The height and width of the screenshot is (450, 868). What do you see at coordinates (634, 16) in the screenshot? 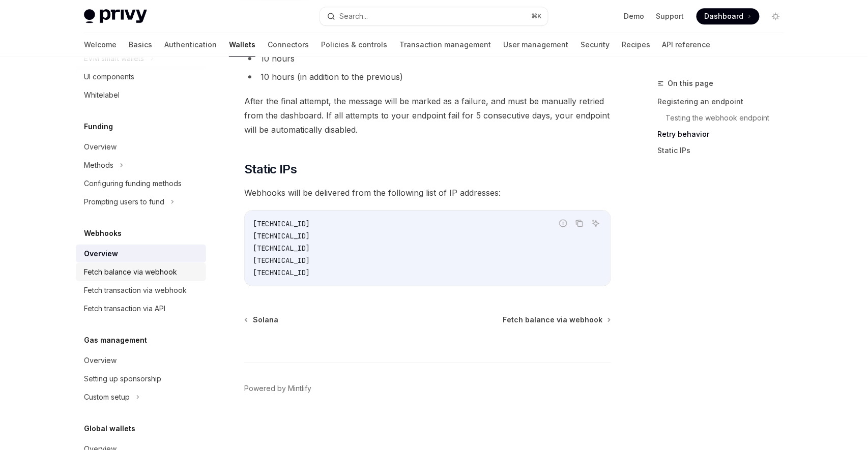
I see `a: Demo` at bounding box center [634, 16].